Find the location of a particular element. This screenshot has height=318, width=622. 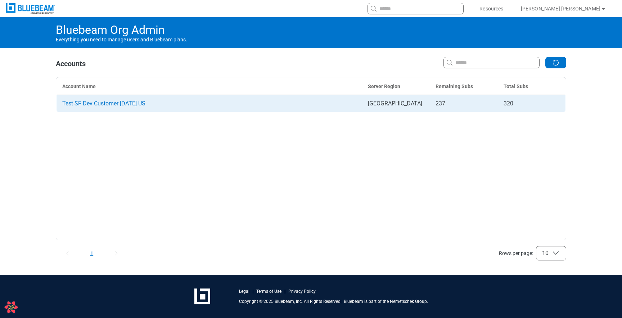

td: 320 is located at coordinates (531, 104).